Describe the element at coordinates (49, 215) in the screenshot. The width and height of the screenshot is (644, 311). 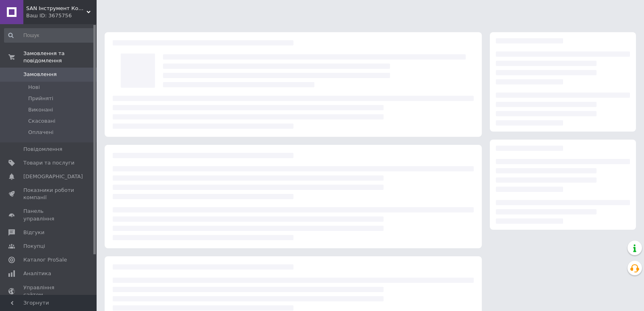
I see `span: Панель управління` at that location.